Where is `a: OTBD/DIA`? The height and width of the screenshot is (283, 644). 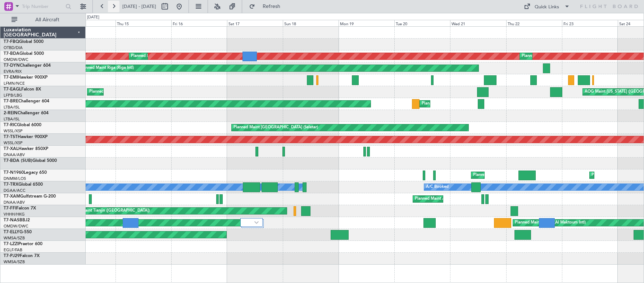 a: OTBD/DIA is located at coordinates (13, 47).